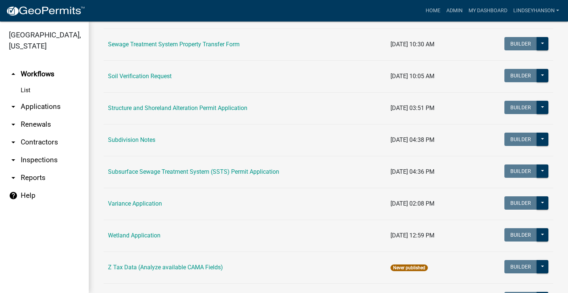  Describe the element at coordinates (13, 195) in the screenshot. I see `i: help` at that location.